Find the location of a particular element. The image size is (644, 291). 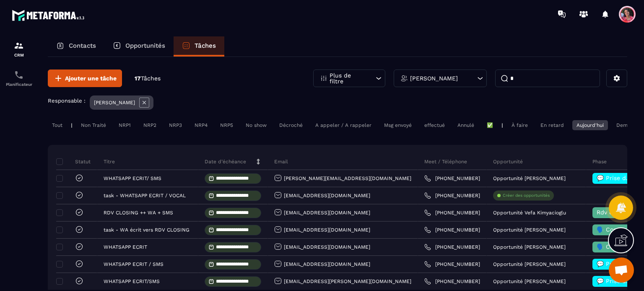

div: À faire is located at coordinates (520, 126).